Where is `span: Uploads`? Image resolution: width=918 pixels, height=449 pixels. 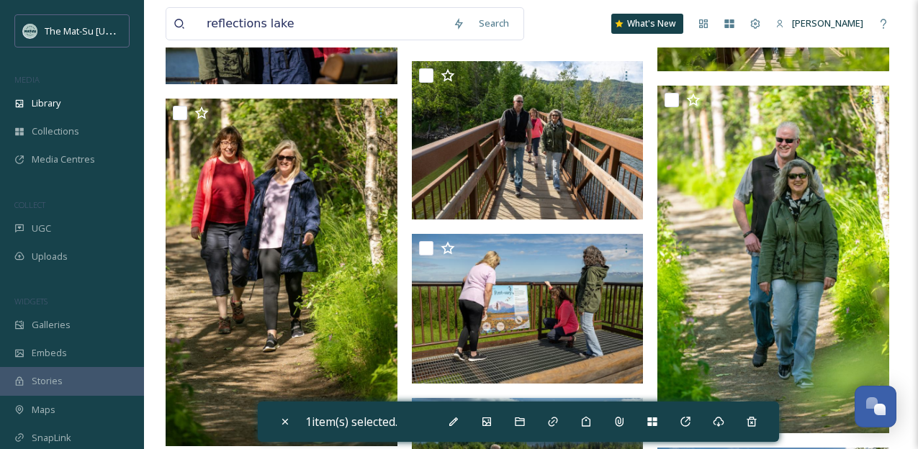
span: Uploads is located at coordinates (50, 256).